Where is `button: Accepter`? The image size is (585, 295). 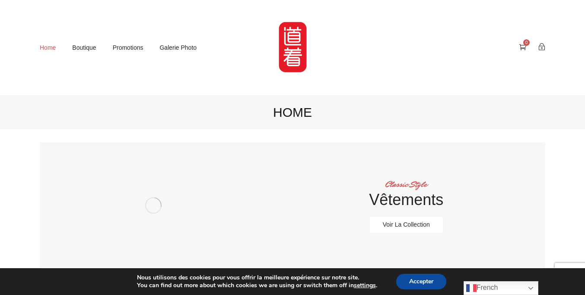 button: Accepter is located at coordinates (422, 281).